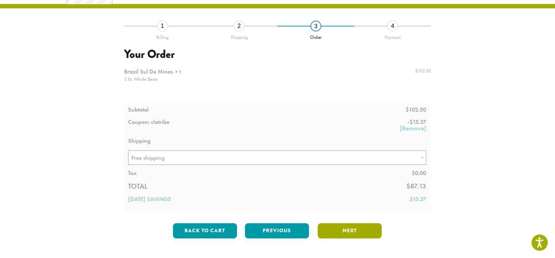 The image size is (555, 258). I want to click on div: 4, so click(393, 26).